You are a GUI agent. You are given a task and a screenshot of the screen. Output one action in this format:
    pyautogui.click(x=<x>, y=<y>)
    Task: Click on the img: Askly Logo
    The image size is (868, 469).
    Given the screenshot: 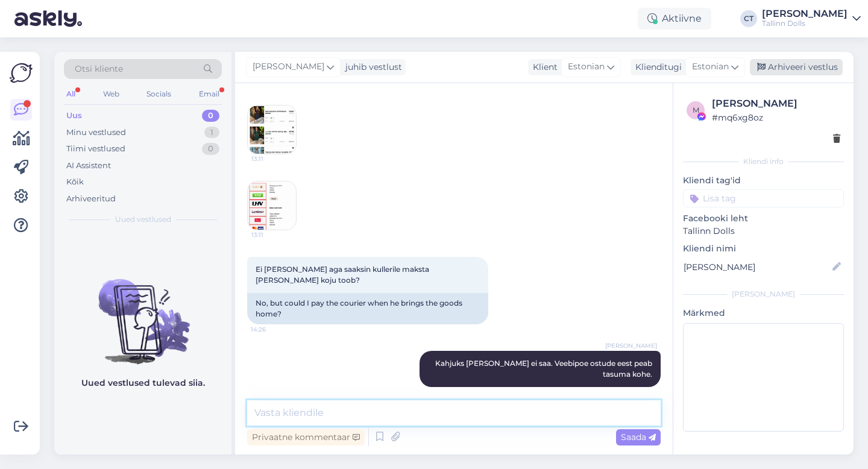 What is the action you would take?
    pyautogui.click(x=21, y=73)
    